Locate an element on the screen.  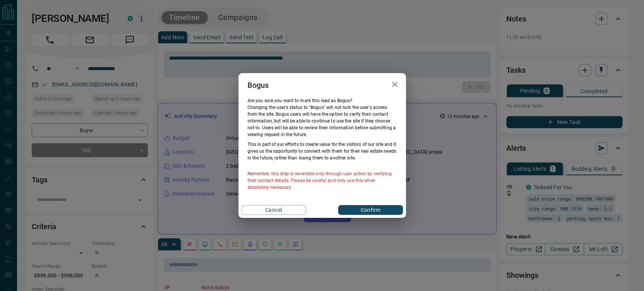
h2: Bogus is located at coordinates (258, 85).